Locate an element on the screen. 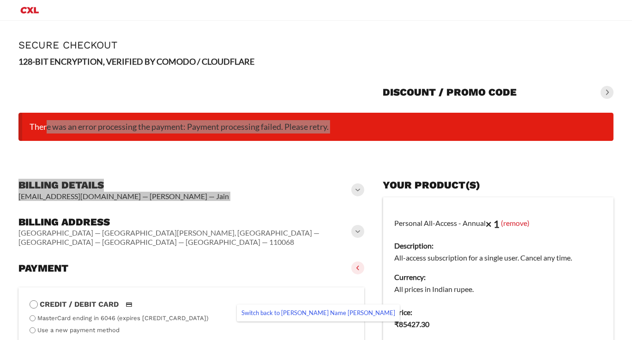 This screenshot has width=632, height=340. dt: Description: is located at coordinates (498, 246).